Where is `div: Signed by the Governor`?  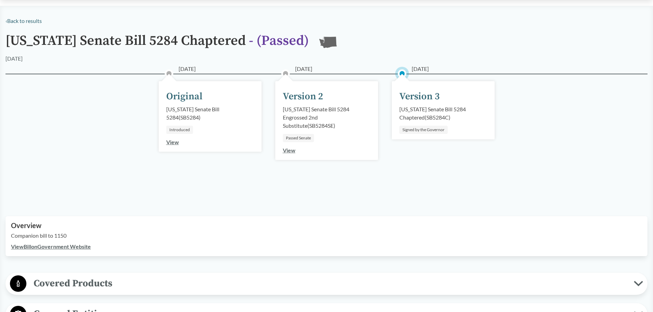
div: Signed by the Governor is located at coordinates (423, 130).